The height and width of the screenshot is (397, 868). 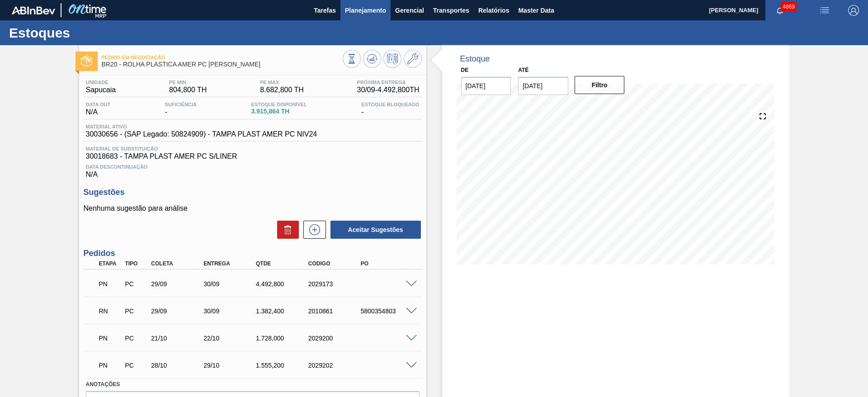 I want to click on div: 2010861, so click(x=336, y=311).